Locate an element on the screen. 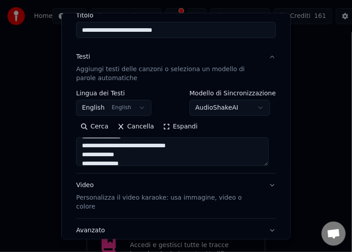  div: Testi is located at coordinates (83, 57).